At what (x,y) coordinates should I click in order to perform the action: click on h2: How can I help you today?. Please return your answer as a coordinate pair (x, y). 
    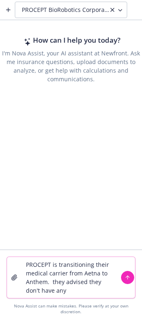
    Looking at the image, I should click on (76, 40).